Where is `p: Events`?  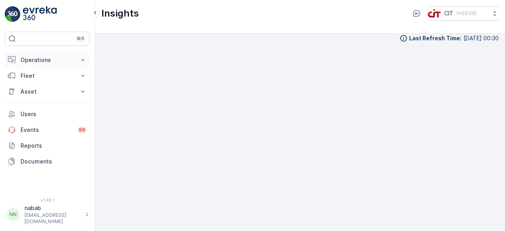
p: Events is located at coordinates (47, 130).